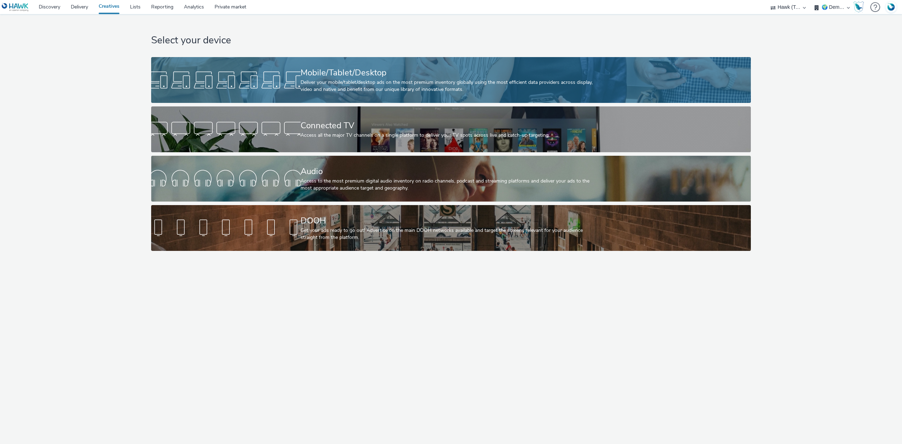  I want to click on a: Mobile/Tablet/DesktopDeliver your mobile/tablet/desktop ads on the most premium inventory globall..., so click(451, 80).